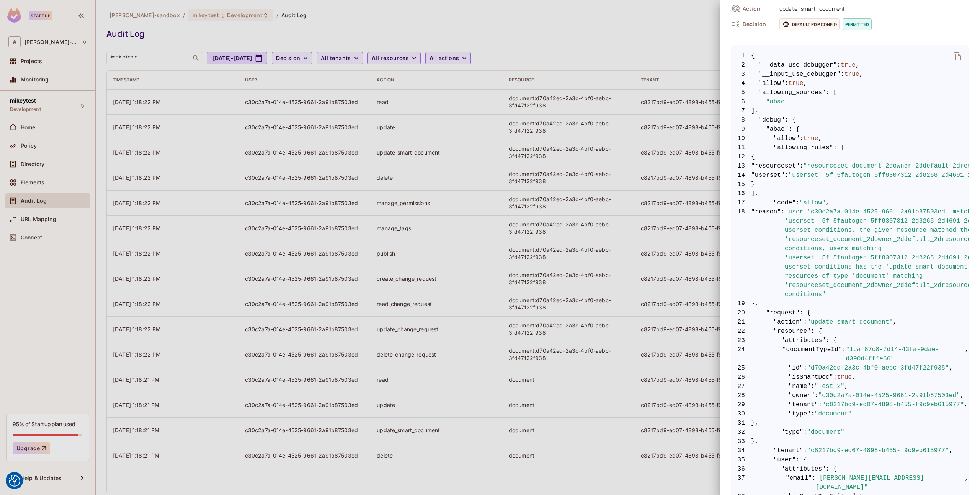  What do you see at coordinates (741, 157) in the screenshot?
I see `span: 12` at bounding box center [741, 157].